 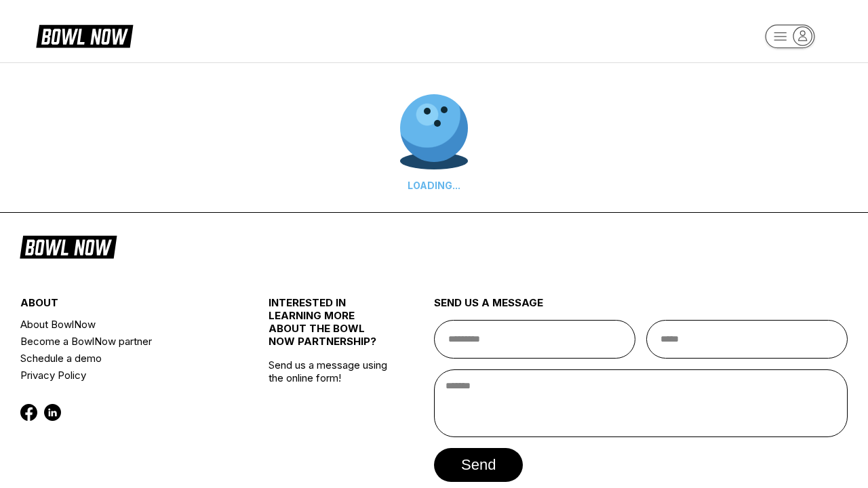 I want to click on div: LOADING..., so click(x=434, y=185).